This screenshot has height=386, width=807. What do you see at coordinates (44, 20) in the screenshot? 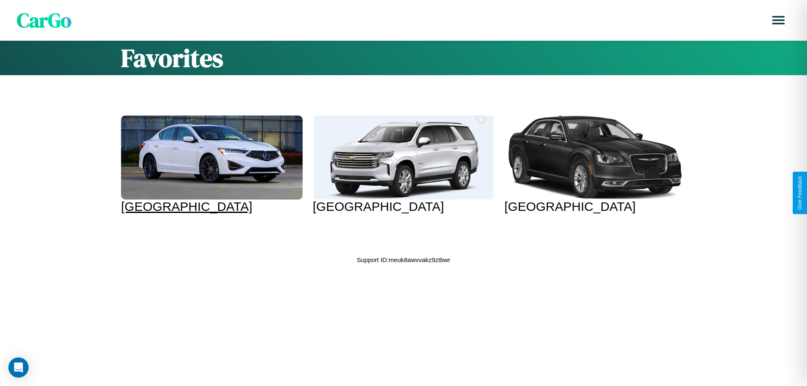
I see `span: CarGo` at bounding box center [44, 20].